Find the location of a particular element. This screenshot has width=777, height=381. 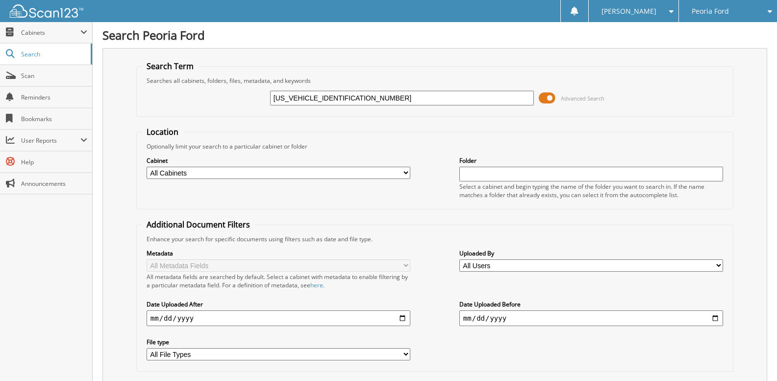

label: Date Uploaded After is located at coordinates (279, 304).